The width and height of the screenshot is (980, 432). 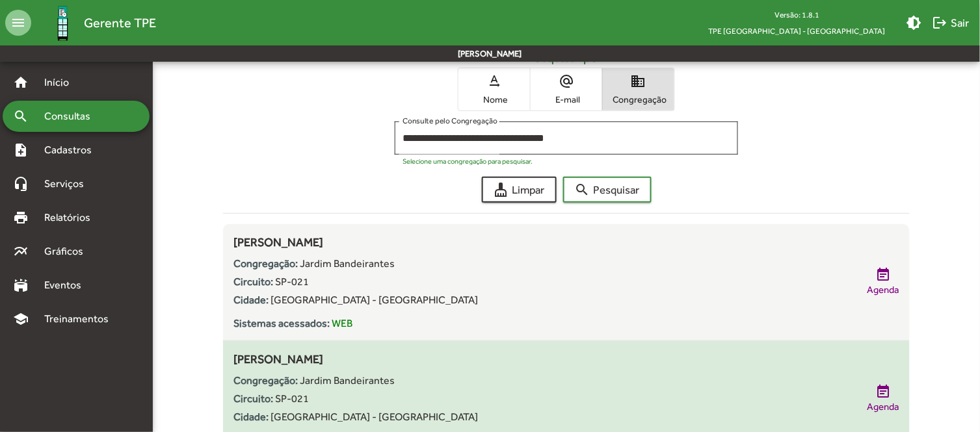 What do you see at coordinates (21, 184) in the screenshot?
I see `mat-icon: headset_mic` at bounding box center [21, 184].